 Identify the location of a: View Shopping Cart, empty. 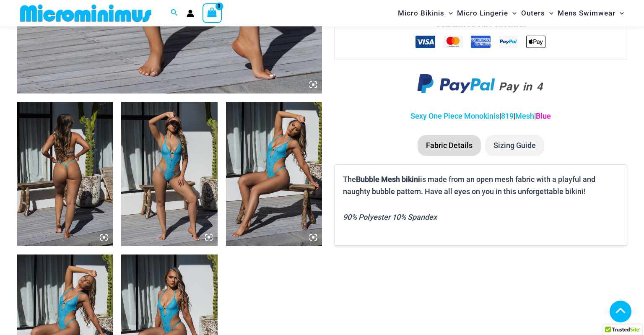
(212, 13).